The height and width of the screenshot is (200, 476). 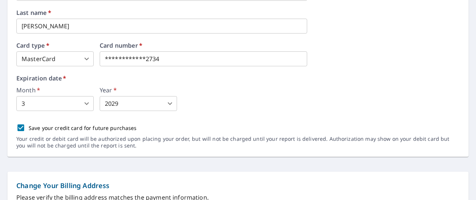 What do you see at coordinates (55, 90) in the screenshot?
I see `label: Month` at bounding box center [55, 90].